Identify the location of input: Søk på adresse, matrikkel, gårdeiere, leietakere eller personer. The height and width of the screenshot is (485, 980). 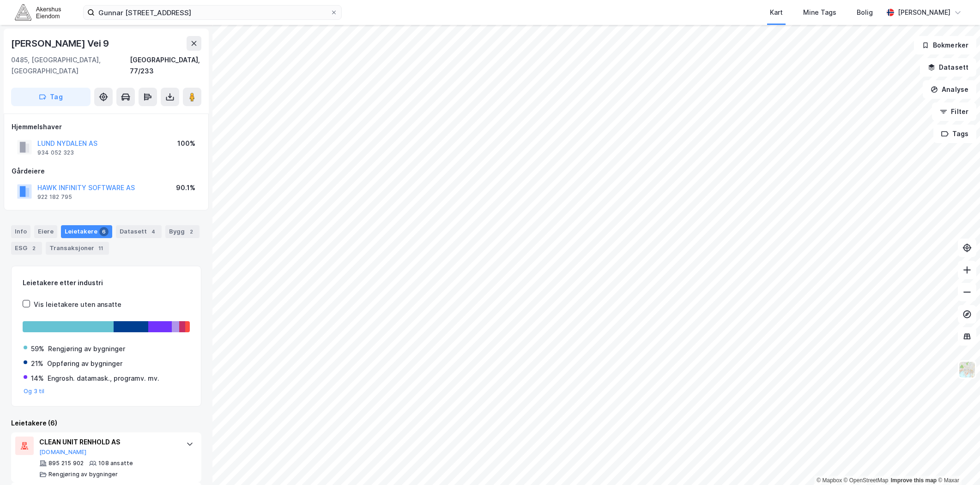
(212, 13).